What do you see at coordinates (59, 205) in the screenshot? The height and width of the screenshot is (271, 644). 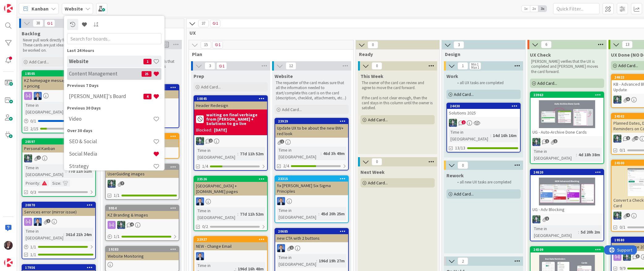 I see `div: 20870` at bounding box center [59, 205].